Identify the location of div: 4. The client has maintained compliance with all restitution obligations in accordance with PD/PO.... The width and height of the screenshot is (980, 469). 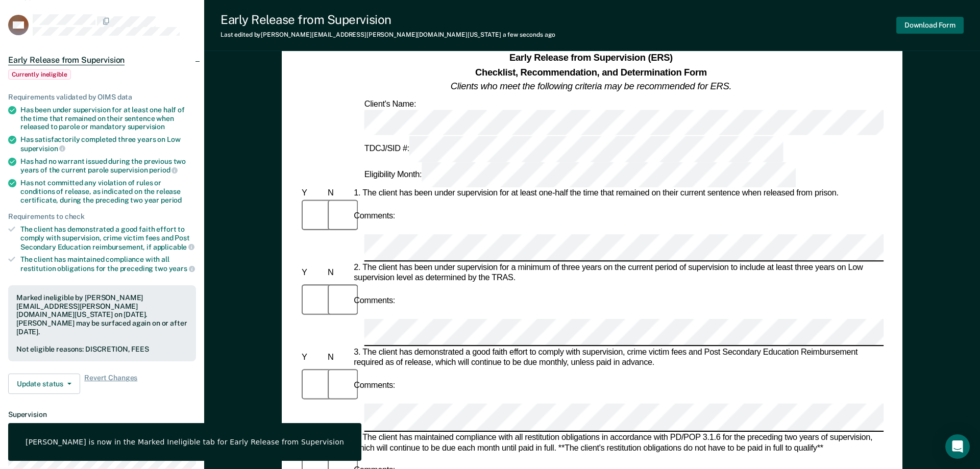
(617, 443).